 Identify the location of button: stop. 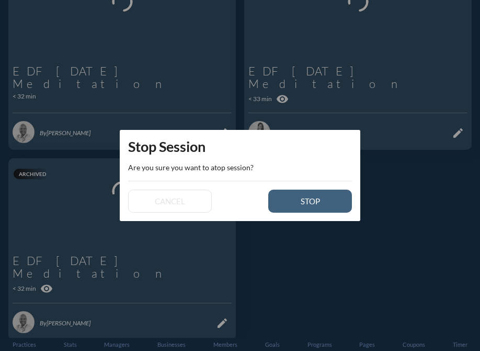
(310, 201).